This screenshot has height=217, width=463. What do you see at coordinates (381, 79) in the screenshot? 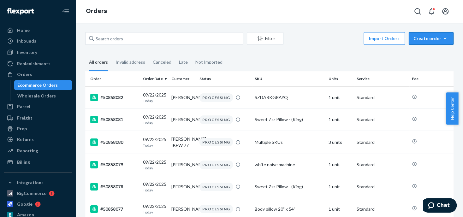
I see `th: Service` at bounding box center [381, 79].